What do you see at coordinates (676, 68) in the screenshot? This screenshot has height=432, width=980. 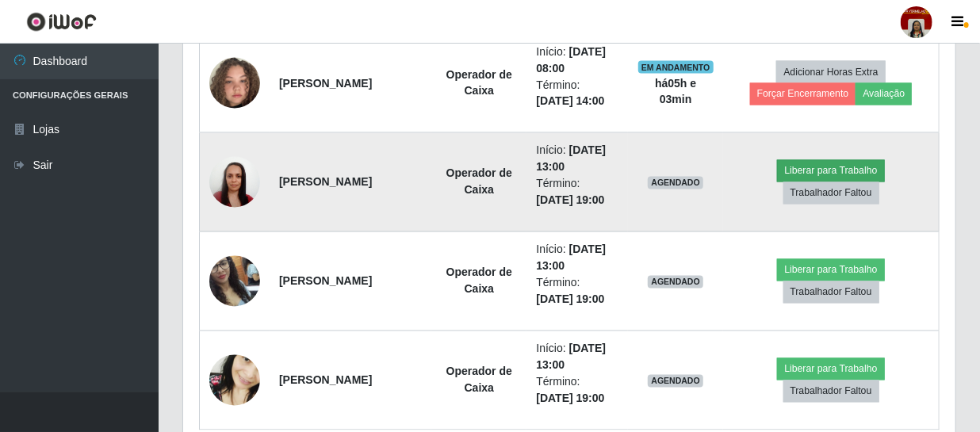 I see `span: EM ANDAMENTO` at bounding box center [676, 68].